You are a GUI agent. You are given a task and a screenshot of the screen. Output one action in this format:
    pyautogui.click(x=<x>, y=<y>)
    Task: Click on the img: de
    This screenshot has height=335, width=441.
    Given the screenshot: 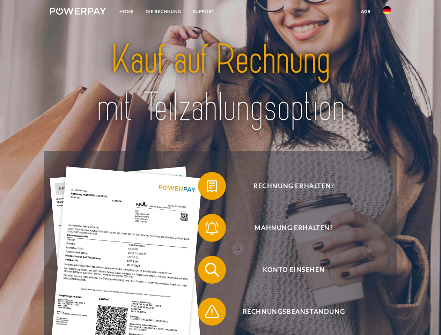 What is the action you would take?
    pyautogui.click(x=387, y=10)
    